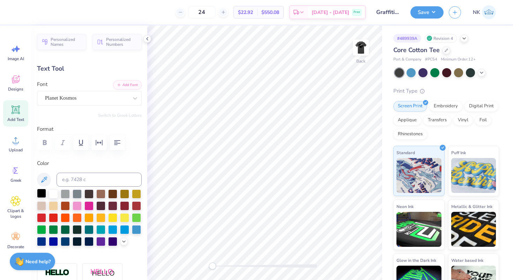 This screenshot has height=280, width=513. Describe the element at coordinates (361, 61) in the screenshot. I see `div: Back` at that location.